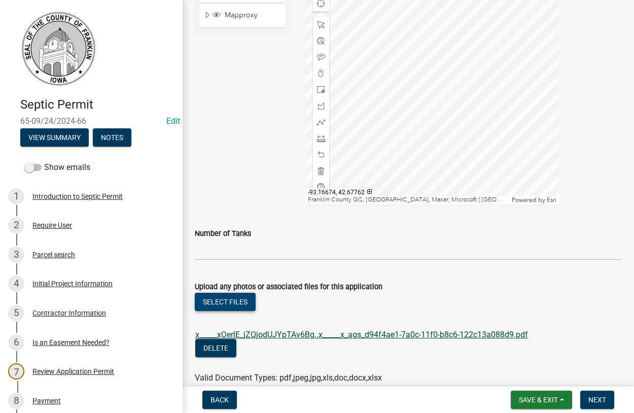  What do you see at coordinates (69, 313) in the screenshot?
I see `div: Contractor Information` at bounding box center [69, 313].